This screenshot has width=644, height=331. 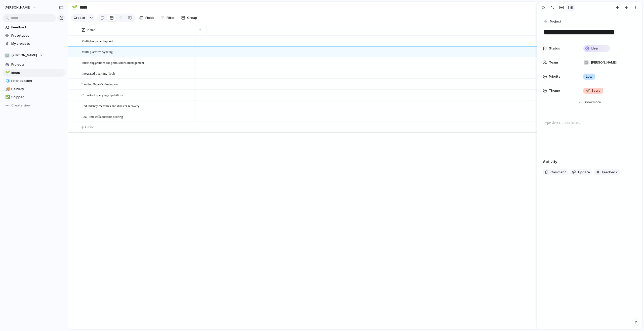 I want to click on span: Smart suggestions for permissions management, so click(x=113, y=62).